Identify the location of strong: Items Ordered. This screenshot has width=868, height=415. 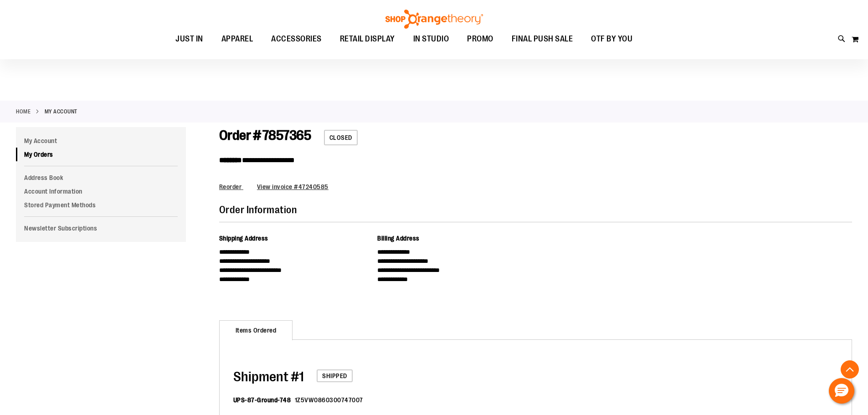
(256, 330).